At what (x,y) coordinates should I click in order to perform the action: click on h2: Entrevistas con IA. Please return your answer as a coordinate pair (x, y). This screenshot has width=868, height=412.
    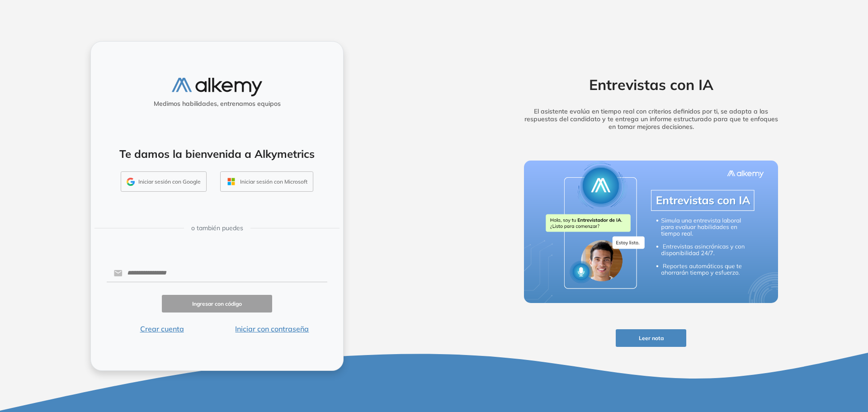
    Looking at the image, I should click on (651, 85).